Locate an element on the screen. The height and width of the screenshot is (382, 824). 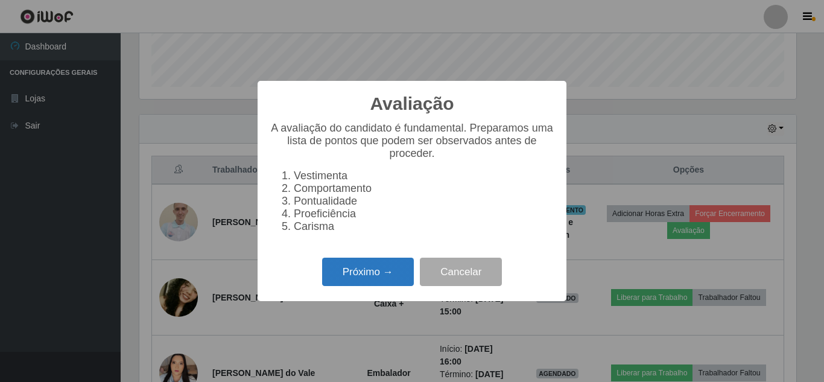
button: Cancelar is located at coordinates (461, 271).